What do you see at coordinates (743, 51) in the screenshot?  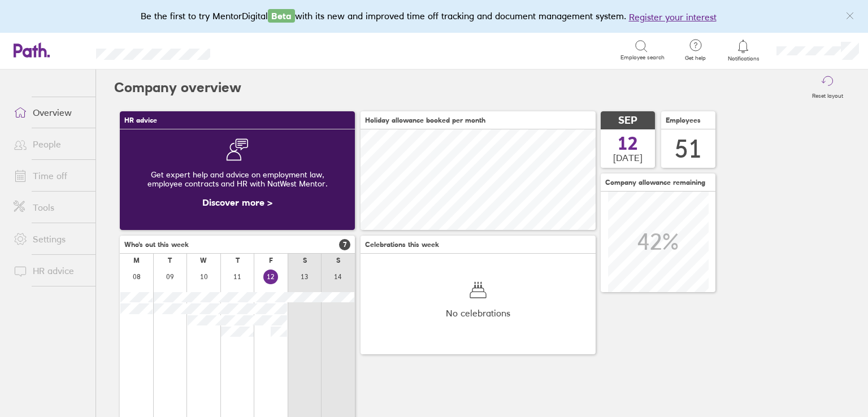 I see `a: Notifications` at bounding box center [743, 51].